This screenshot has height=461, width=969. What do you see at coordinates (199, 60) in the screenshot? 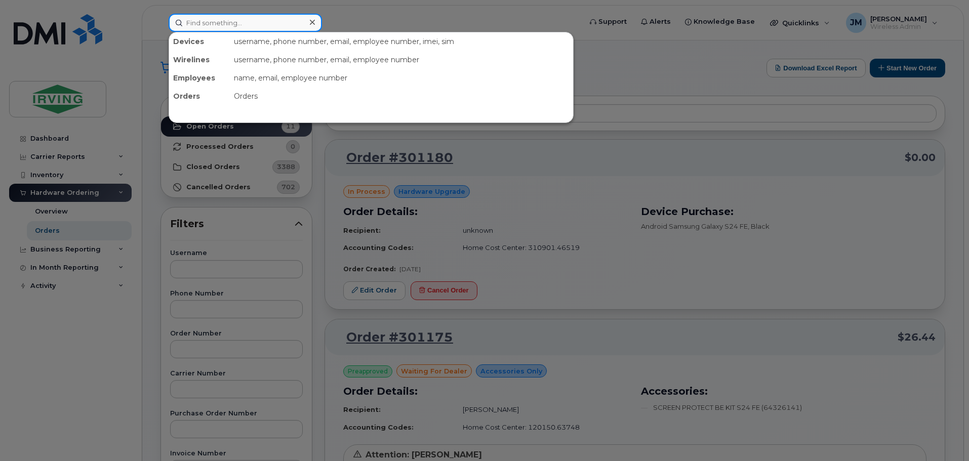
I see `div: Wirelines` at bounding box center [199, 60].